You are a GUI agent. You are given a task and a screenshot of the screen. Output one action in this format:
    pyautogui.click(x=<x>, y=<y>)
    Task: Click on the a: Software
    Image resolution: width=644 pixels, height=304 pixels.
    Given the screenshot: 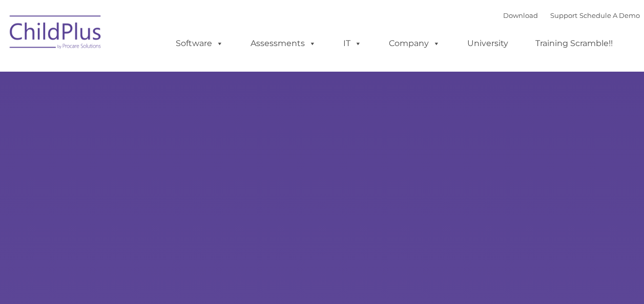 What is the action you would take?
    pyautogui.click(x=200, y=43)
    